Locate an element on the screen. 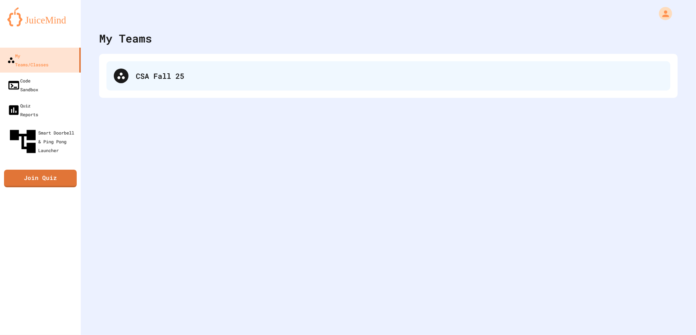 This screenshot has height=335, width=696. div: Code Sandbox is located at coordinates (23, 85).